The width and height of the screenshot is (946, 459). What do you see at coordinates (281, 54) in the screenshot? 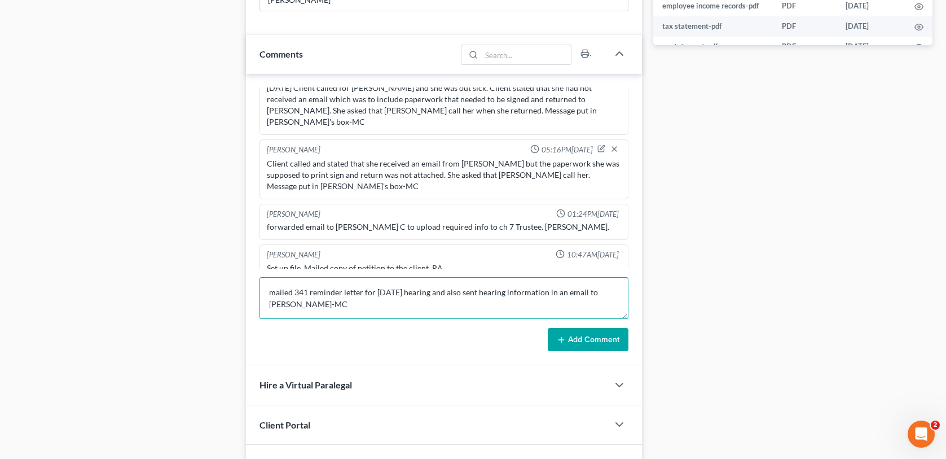
I see `span: Comments` at bounding box center [281, 54].